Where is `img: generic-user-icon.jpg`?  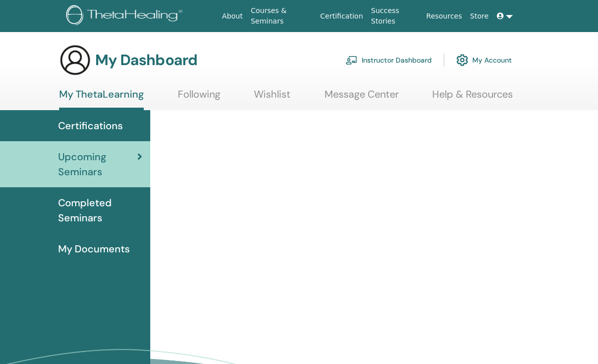
img: generic-user-icon.jpg is located at coordinates (75, 60).